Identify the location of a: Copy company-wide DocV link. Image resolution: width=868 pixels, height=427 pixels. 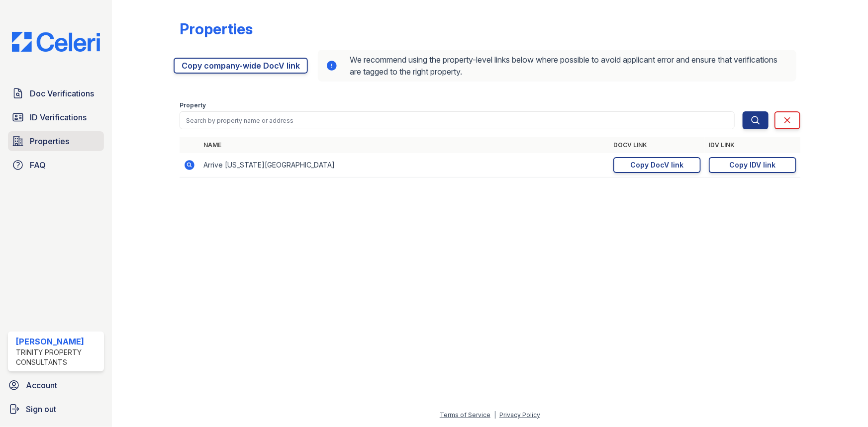
(241, 66).